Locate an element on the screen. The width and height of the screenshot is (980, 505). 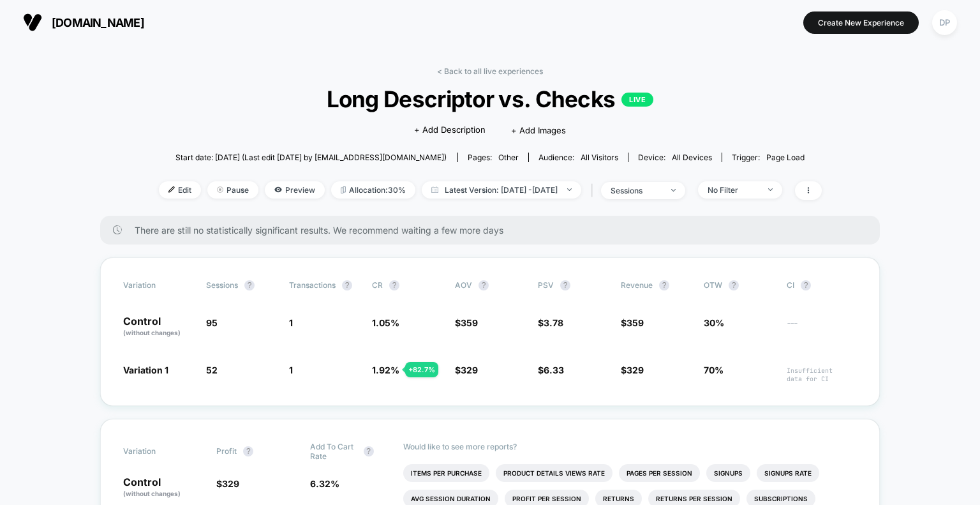
div: Pages: is located at coordinates (494, 157).